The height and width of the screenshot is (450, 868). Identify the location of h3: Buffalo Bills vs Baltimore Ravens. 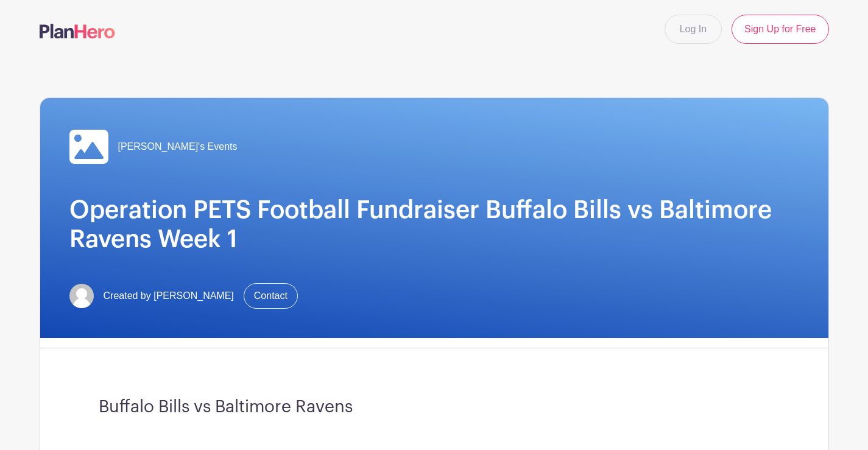
(434, 407).